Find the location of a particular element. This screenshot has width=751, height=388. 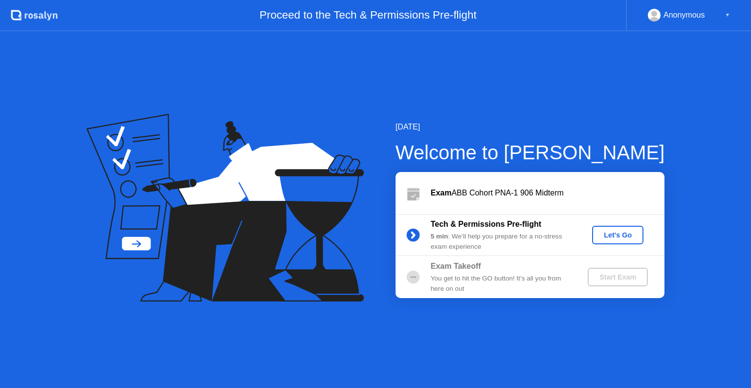

button: Let's Go is located at coordinates (617, 235).